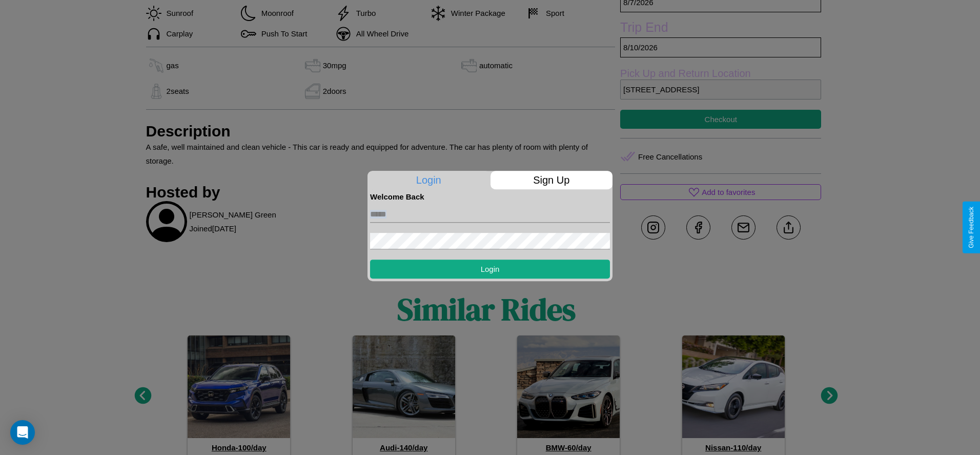 The height and width of the screenshot is (455, 980). I want to click on p: Sign Up, so click(552, 180).